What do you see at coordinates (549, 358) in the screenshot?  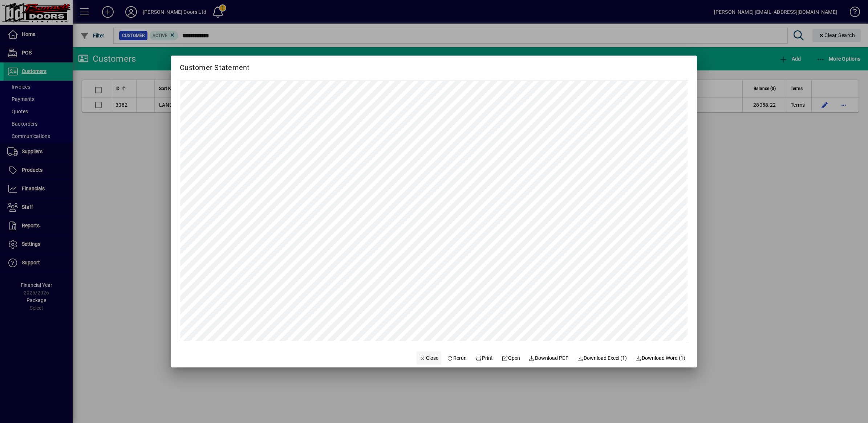 I see `span: Download PDF` at bounding box center [549, 358].